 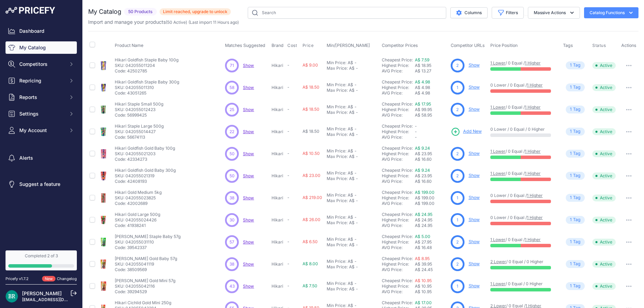 I want to click on a: Add New, so click(x=466, y=131).